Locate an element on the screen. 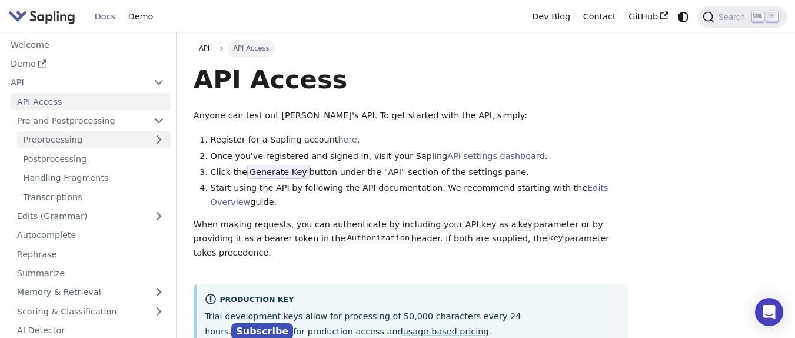  a: Welcome is located at coordinates (87, 44).